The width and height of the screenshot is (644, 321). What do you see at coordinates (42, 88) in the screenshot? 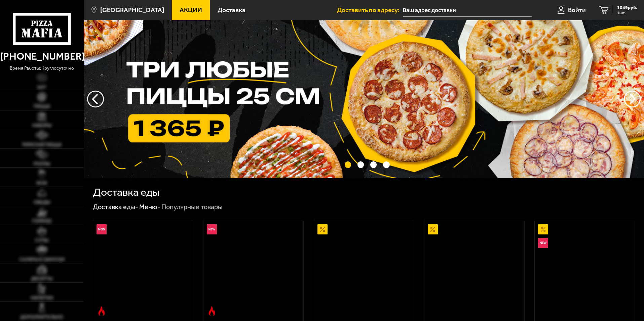
I see `span: Хит` at bounding box center [42, 88].